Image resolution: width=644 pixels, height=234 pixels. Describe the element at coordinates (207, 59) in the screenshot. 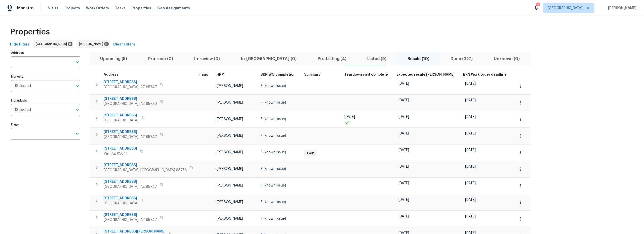

I see `span: In-review (0)` at that location.